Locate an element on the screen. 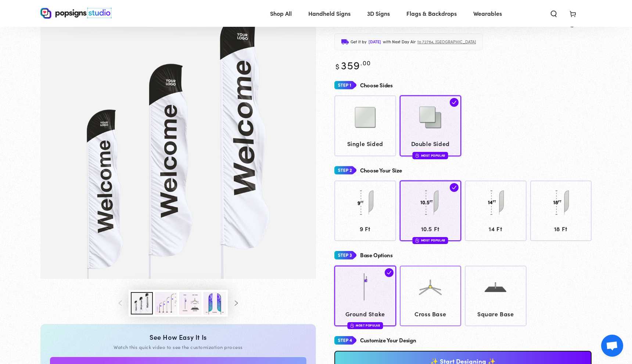 This screenshot has height=364, width=632. img: 10.5 Ft is located at coordinates (431, 203).